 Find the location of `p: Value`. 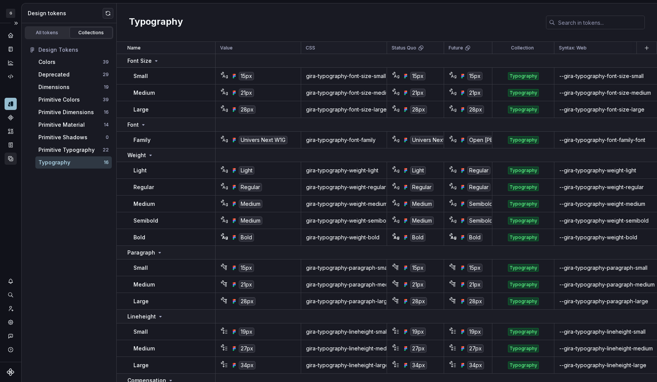

p: Value is located at coordinates (226, 48).